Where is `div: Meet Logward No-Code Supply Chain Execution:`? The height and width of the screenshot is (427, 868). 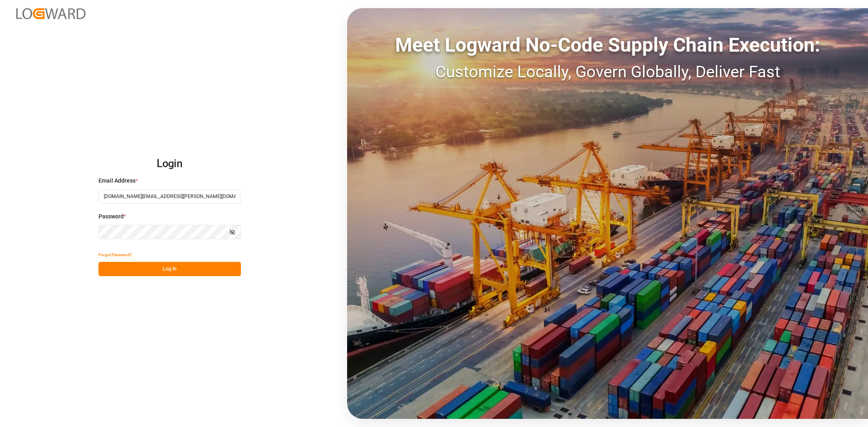
div: Meet Logward No-Code Supply Chain Execution: is located at coordinates (608, 45).